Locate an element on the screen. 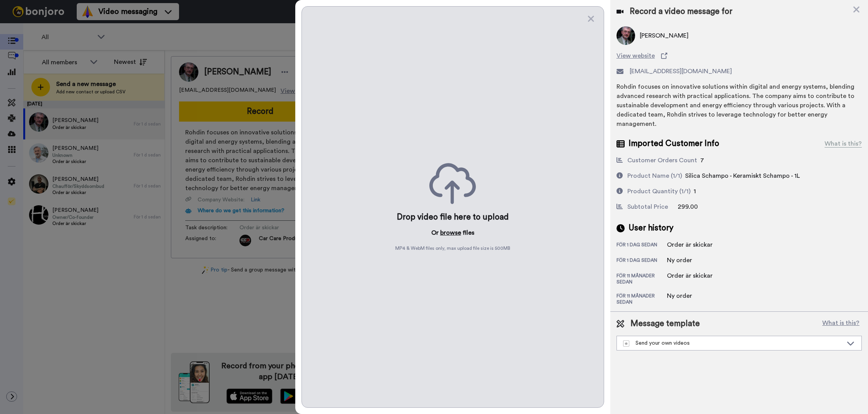  span: Message template is located at coordinates (665, 324).